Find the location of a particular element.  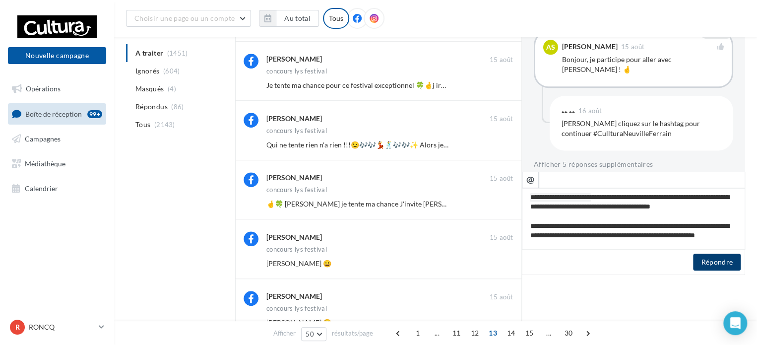

button: Afficher 5 réponses supplémentaires is located at coordinates (593, 164).